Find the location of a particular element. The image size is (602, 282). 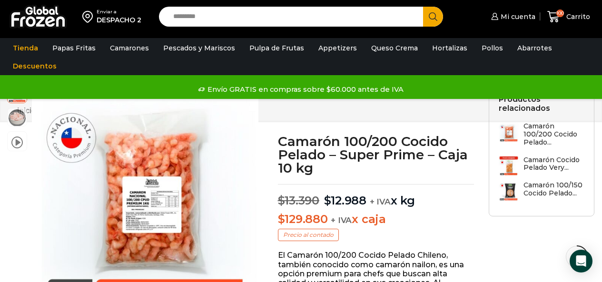

a: 100 Carrito is located at coordinates (569, 17).